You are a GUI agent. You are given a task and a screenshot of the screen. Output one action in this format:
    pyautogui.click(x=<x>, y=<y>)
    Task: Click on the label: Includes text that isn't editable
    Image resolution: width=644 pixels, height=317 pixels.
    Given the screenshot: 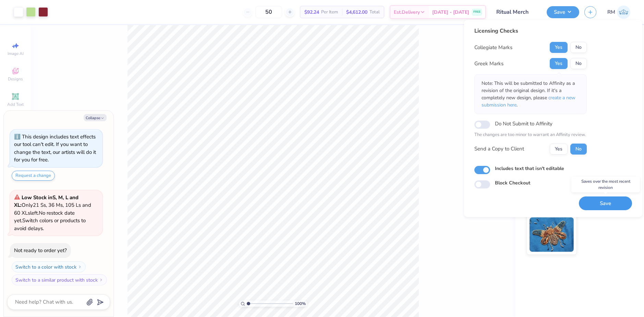 What is the action you would take?
    pyautogui.click(x=529, y=168)
    